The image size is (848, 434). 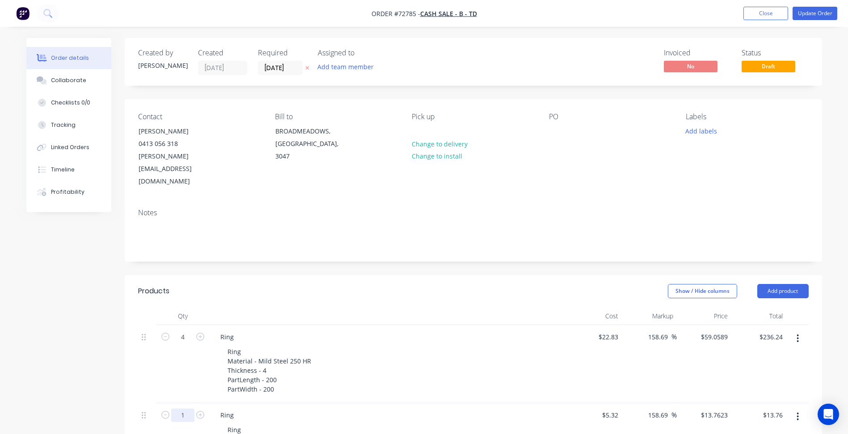 I want to click on button: Profitability, so click(x=69, y=192).